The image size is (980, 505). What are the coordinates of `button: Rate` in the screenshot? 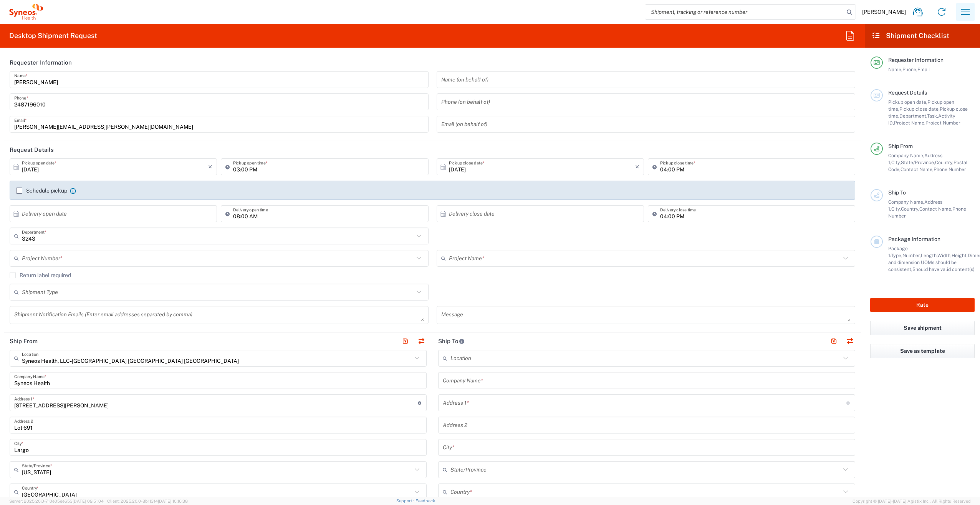 It's located at (923, 304).